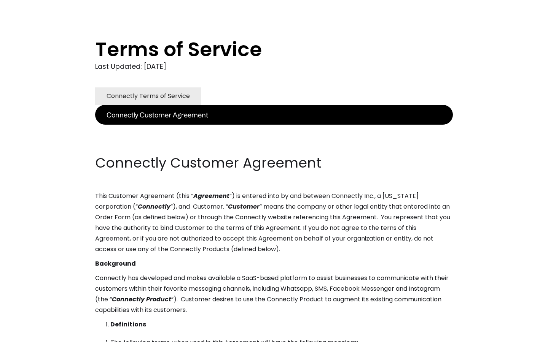 This screenshot has height=342, width=548. Describe the element at coordinates (115, 264) in the screenshot. I see `strong: Background` at that location.